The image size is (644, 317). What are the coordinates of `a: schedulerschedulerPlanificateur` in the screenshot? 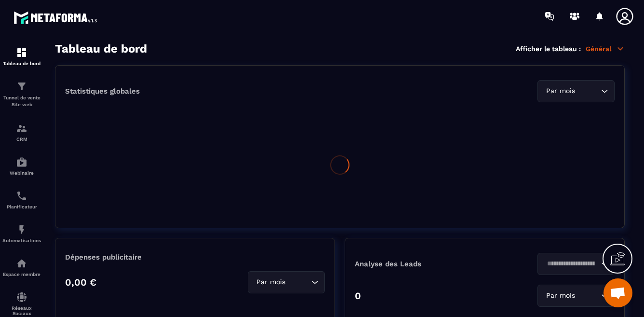 It's located at (22, 200).